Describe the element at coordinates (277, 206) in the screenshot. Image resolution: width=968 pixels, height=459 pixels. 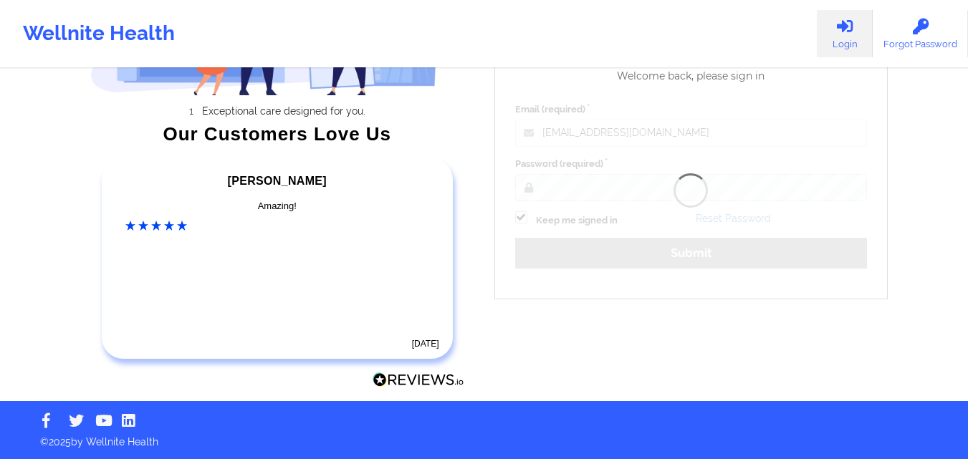
I see `div: Amazing!` at that location.